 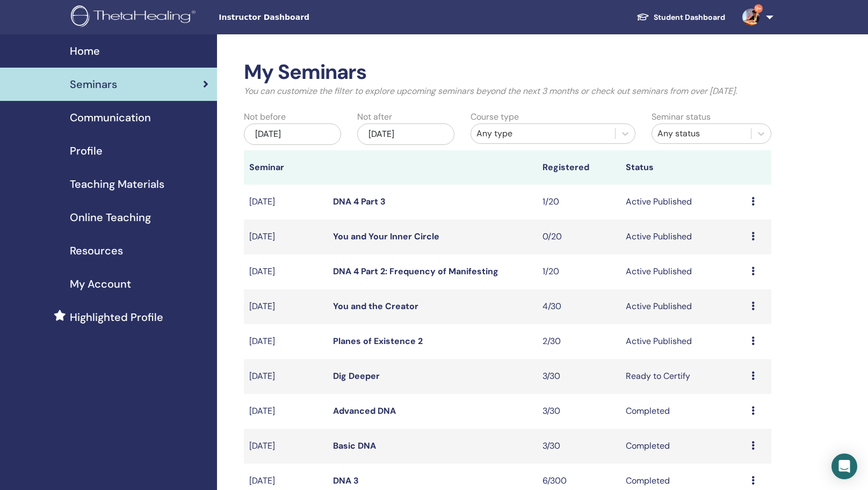 I want to click on span: 9+, so click(x=758, y=9).